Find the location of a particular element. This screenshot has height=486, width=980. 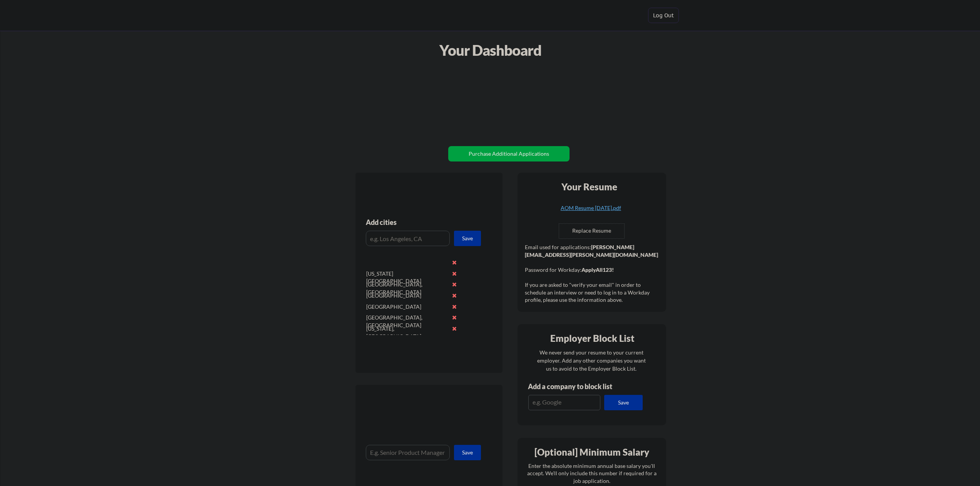

div: Add cities is located at coordinates (424, 222).